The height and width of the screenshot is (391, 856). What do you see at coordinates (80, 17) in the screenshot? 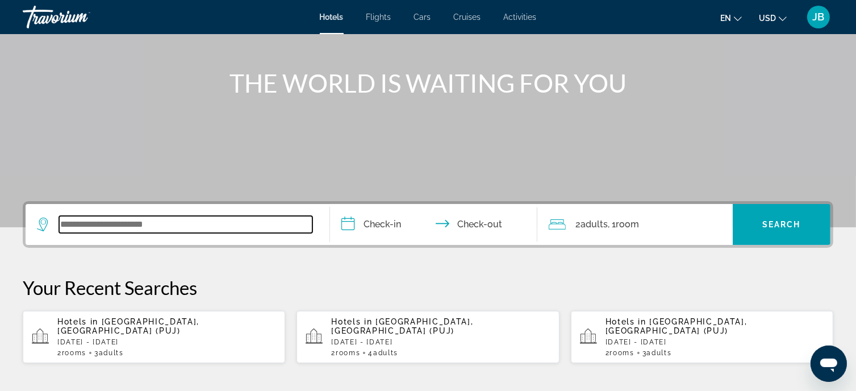
I see `a: Travorium` at bounding box center [80, 17].